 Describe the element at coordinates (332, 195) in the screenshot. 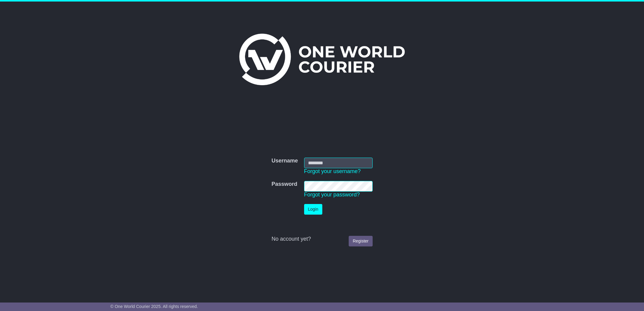

I see `a: Forgot your password?` at that location.